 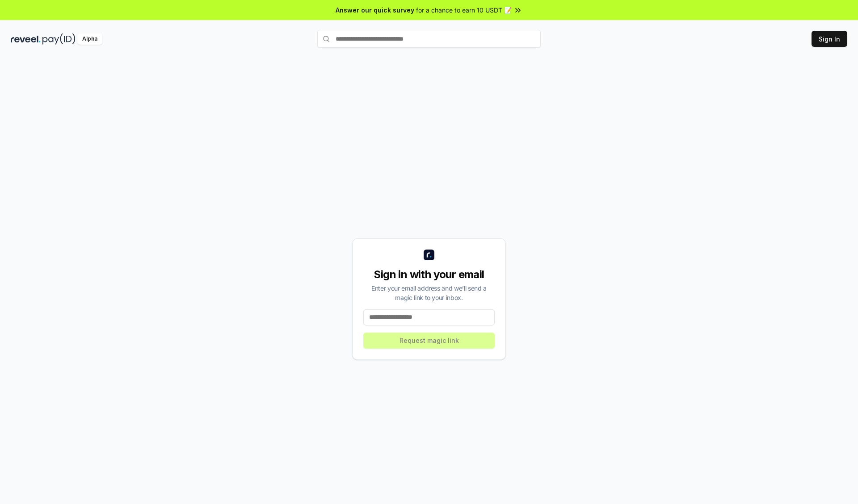 What do you see at coordinates (464, 10) in the screenshot?
I see `span: for a chance to earn 10 USDT 📝` at bounding box center [464, 10].